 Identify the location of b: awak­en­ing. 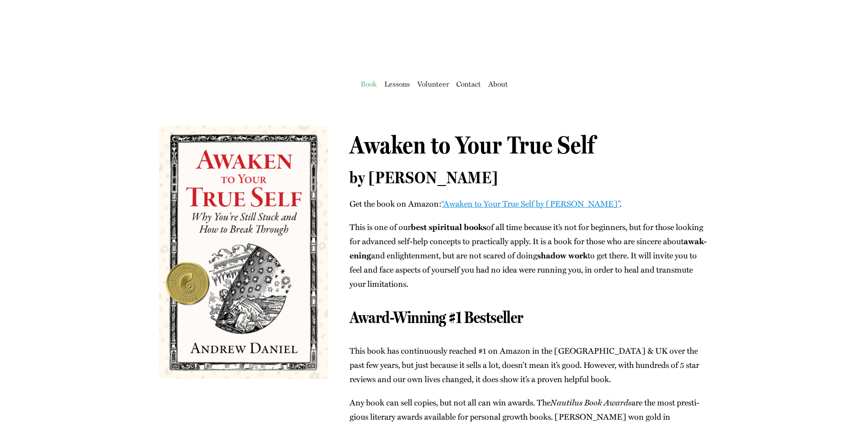
(528, 248).